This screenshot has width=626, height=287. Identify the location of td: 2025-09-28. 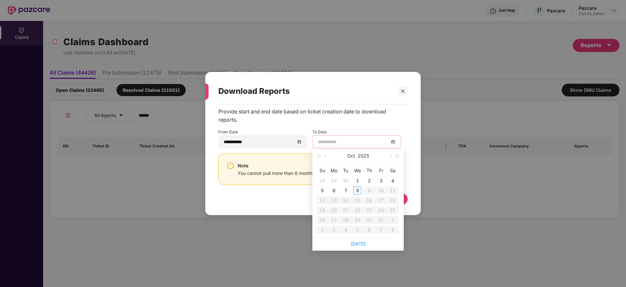
(322, 180).